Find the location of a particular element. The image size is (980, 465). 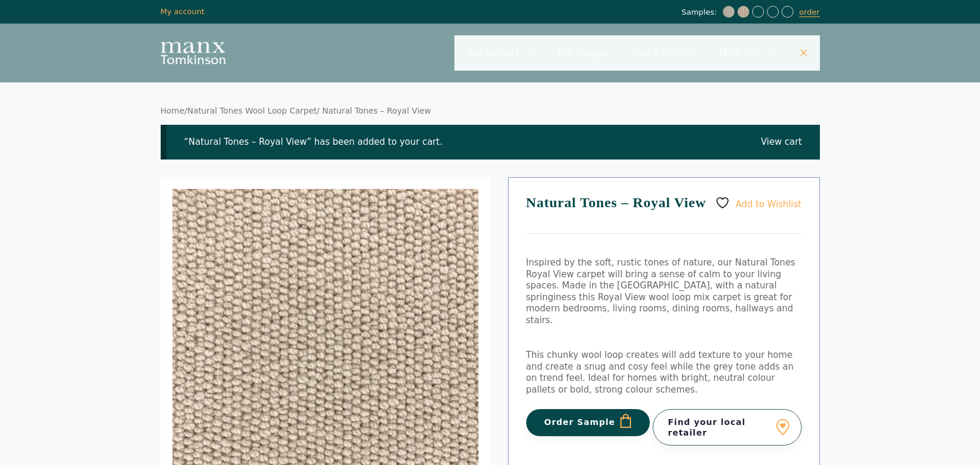

nav: Breadcrumb is located at coordinates (490, 111).